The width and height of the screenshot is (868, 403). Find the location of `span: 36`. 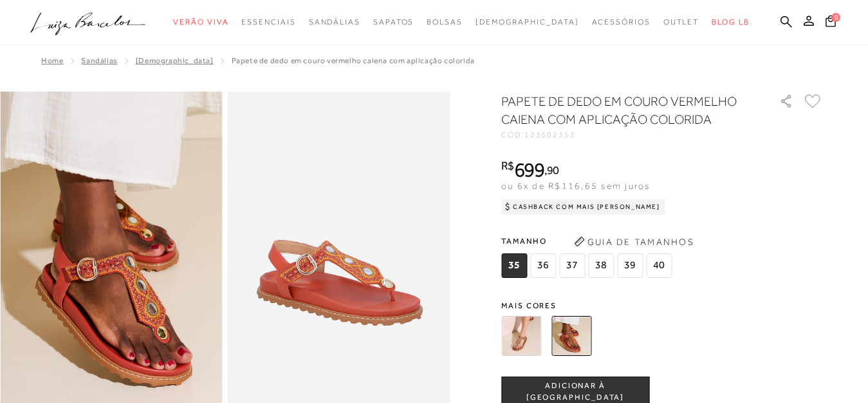

span: 36 is located at coordinates (543, 265).